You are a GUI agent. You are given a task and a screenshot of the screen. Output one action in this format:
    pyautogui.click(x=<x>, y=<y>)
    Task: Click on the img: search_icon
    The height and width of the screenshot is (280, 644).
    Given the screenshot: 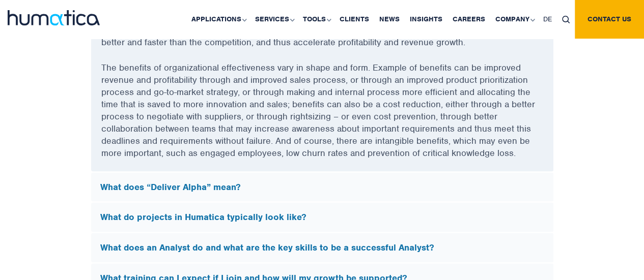 What is the action you would take?
    pyautogui.click(x=565, y=19)
    